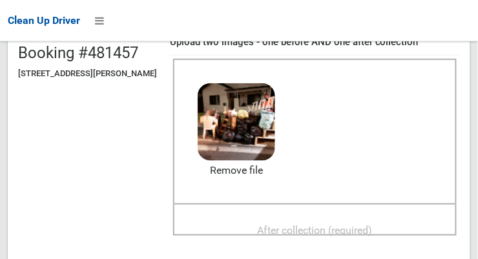  What do you see at coordinates (315, 42) in the screenshot?
I see `h4: Upload two images - one before AND one after collection` at bounding box center [315, 42].